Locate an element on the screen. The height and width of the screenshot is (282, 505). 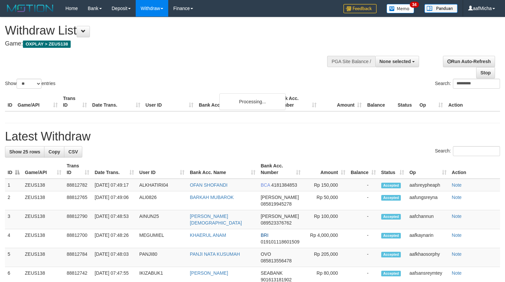
th: Bank Acc. Name is located at coordinates (235, 101).